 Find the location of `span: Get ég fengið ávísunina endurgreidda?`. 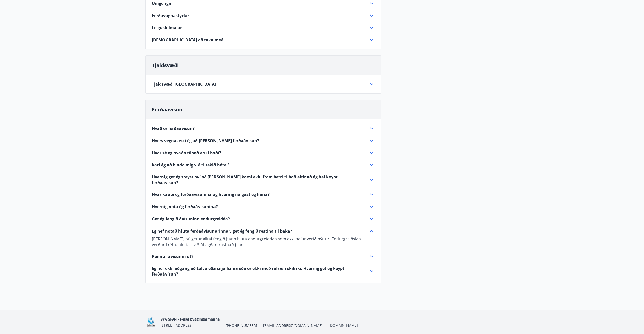

span: Get ég fengið ávísunina endurgreidda? is located at coordinates (191, 219).